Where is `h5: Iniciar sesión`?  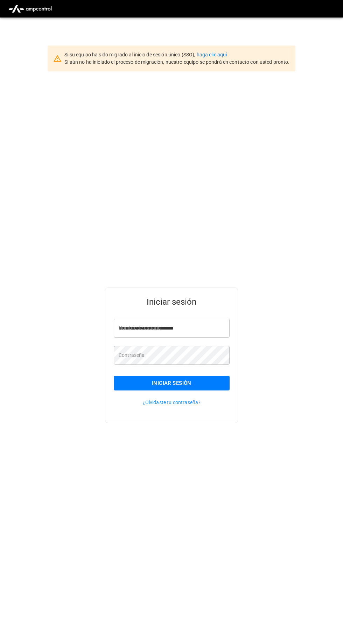 h5: Iniciar sesión is located at coordinates (172, 302).